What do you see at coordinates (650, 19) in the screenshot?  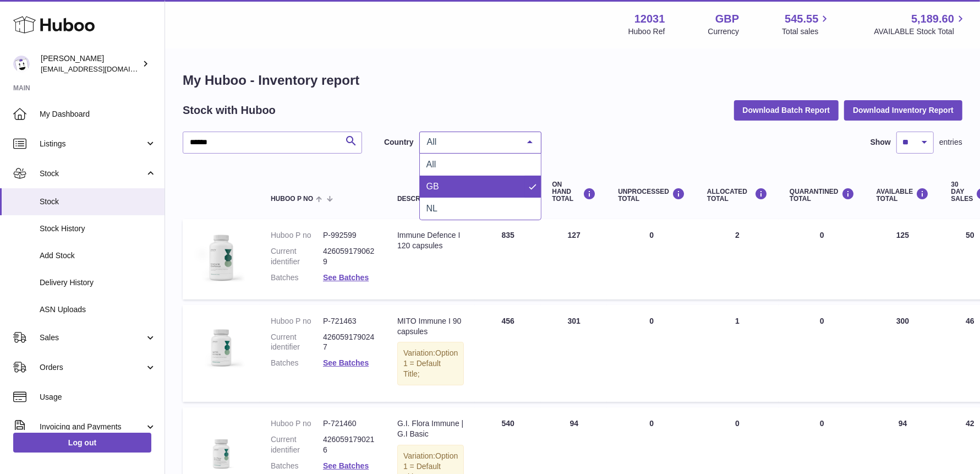 I see `strong: 12031` at bounding box center [650, 19].